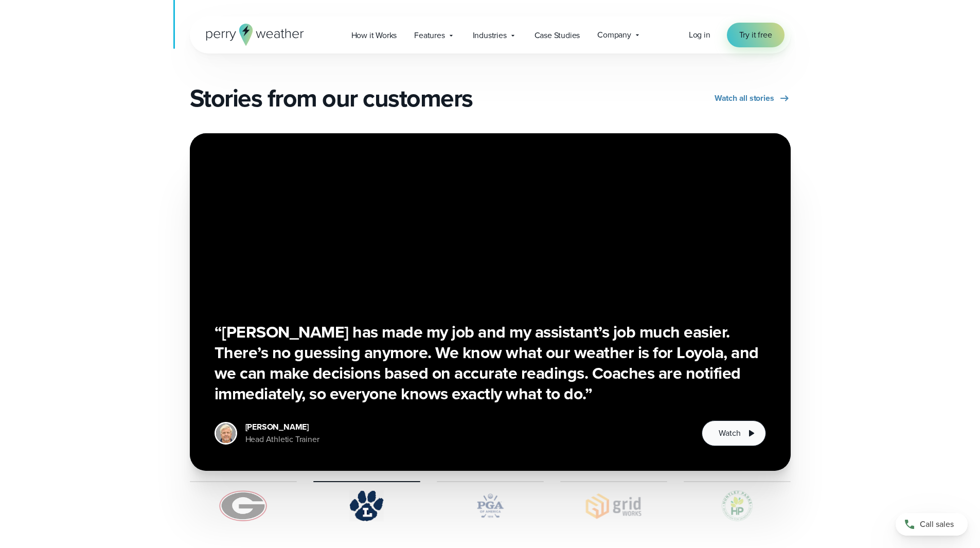  I want to click on div: Head Athletic Trainer, so click(282, 440).